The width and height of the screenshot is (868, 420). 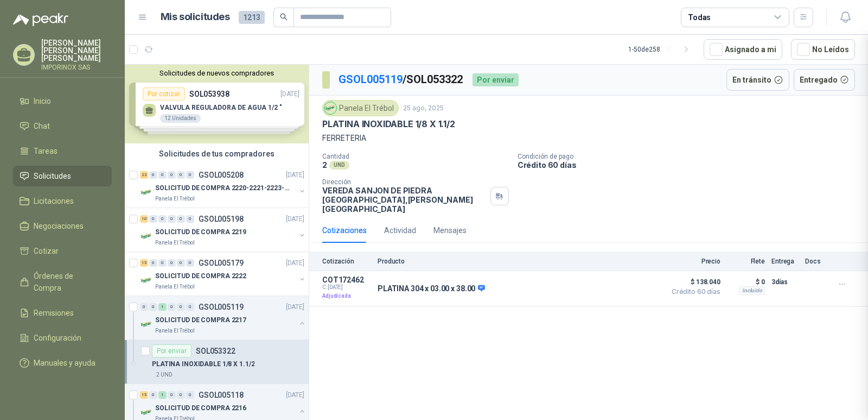 I want to click on span: Solicitudes, so click(x=52, y=176).